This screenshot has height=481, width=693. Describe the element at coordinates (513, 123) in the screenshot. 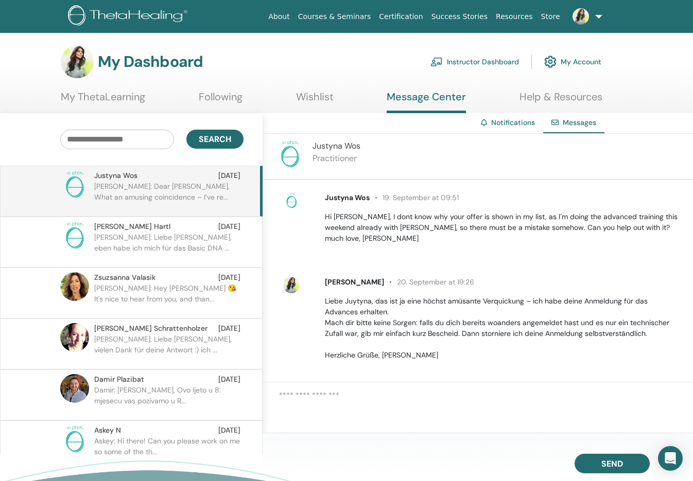

I see `a: Notifications` at that location.